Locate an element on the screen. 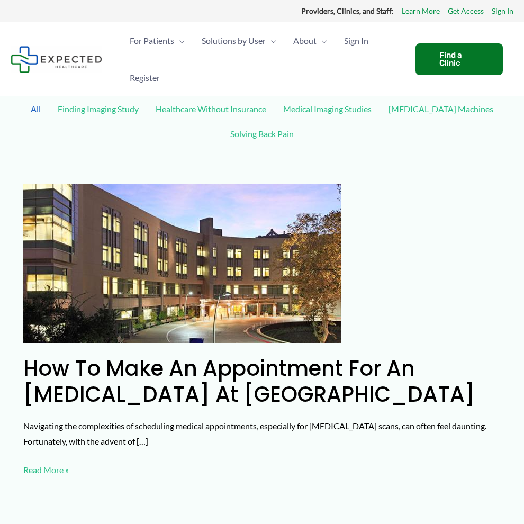 This screenshot has height=524, width=524. nav: Primary Site Navigation is located at coordinates (263, 59).